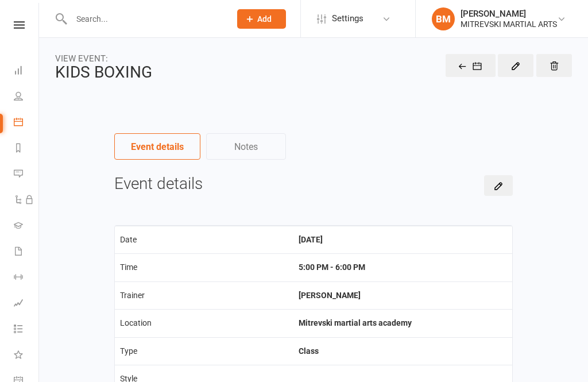  I want to click on a: Notes, so click(246, 146).